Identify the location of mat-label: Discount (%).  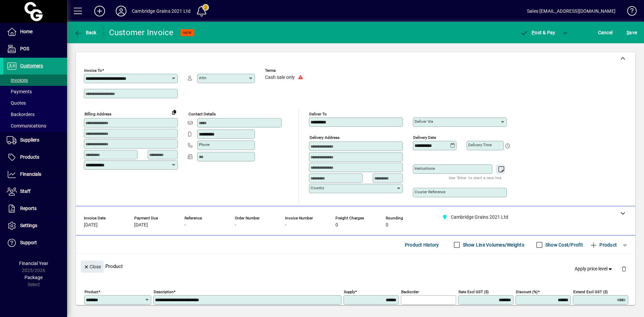
(527, 292).